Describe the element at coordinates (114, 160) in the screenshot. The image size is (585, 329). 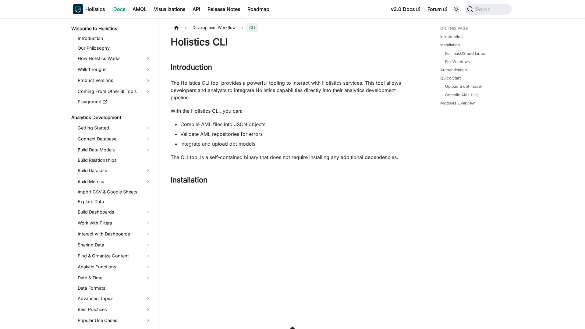
I see `a: Build Relationships` at that location.